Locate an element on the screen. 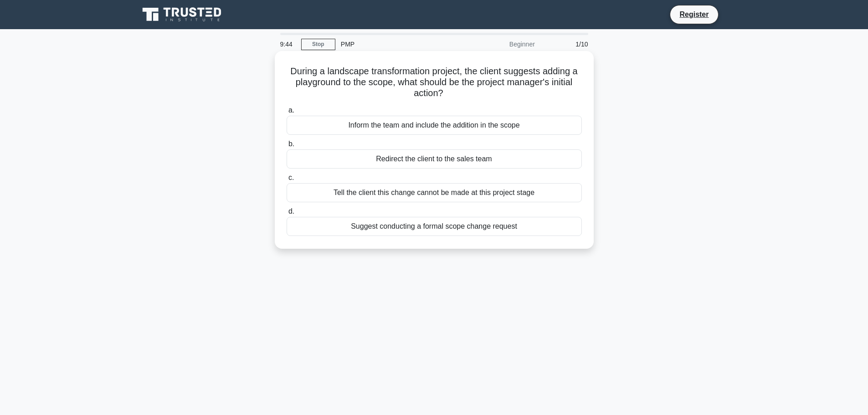 This screenshot has width=868, height=415. span: d. is located at coordinates (291, 211).